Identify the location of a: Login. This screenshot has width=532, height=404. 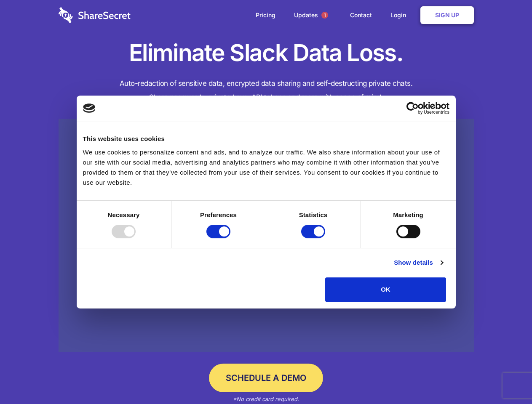
(400, 15).